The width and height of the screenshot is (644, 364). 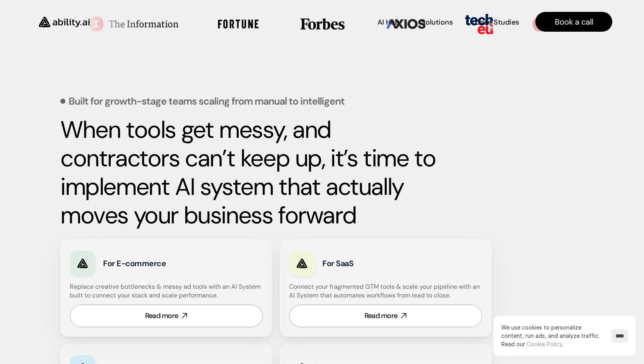 What do you see at coordinates (573, 22) in the screenshot?
I see `p: Book a call` at bounding box center [573, 22].